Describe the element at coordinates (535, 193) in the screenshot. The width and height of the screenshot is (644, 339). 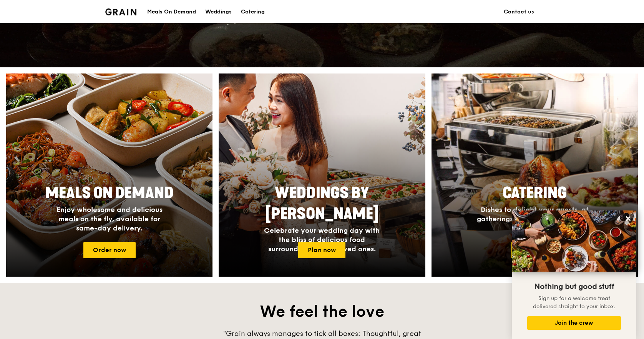
I see `span: Catering` at that location.